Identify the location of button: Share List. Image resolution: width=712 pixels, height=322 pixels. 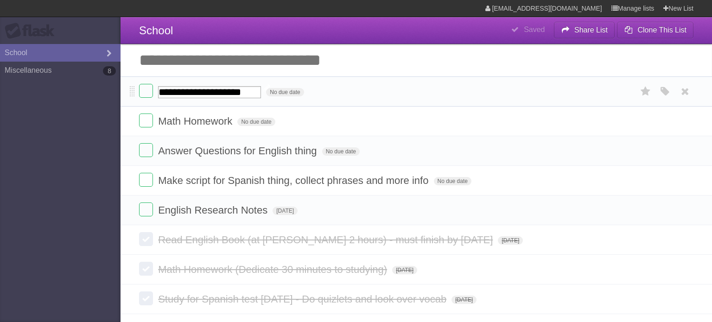
(585, 30).